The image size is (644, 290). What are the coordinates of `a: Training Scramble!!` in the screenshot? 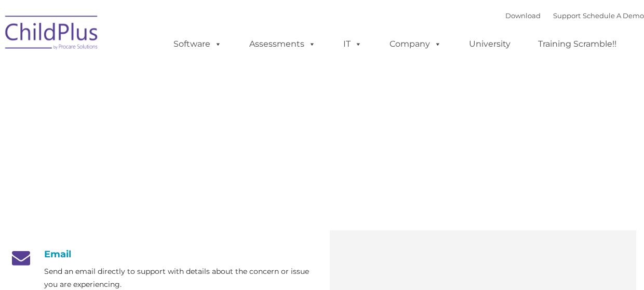 It's located at (577, 44).